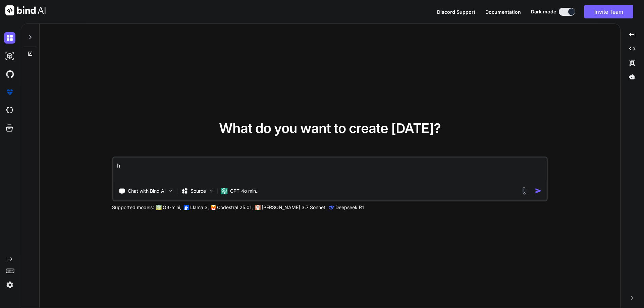  Describe the element at coordinates (503, 12) in the screenshot. I see `button: Documentation` at that location.